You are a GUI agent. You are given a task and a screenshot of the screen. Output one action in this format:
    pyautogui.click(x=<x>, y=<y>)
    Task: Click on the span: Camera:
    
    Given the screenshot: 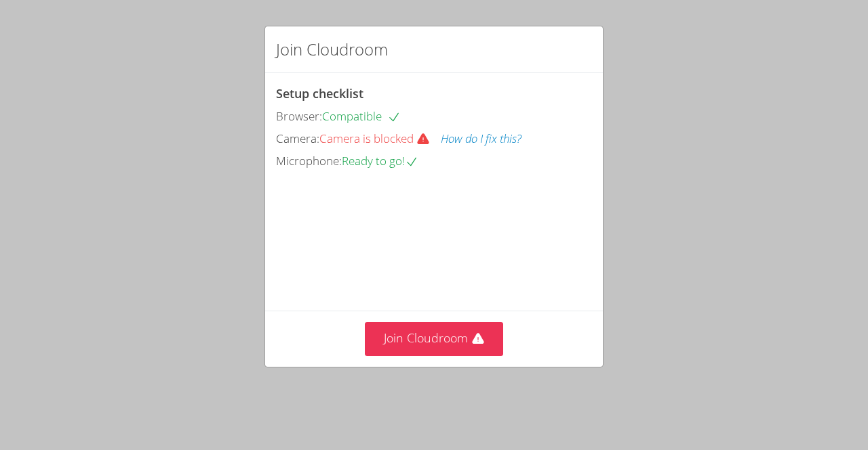 What is the action you would take?
    pyautogui.click(x=297, y=138)
    